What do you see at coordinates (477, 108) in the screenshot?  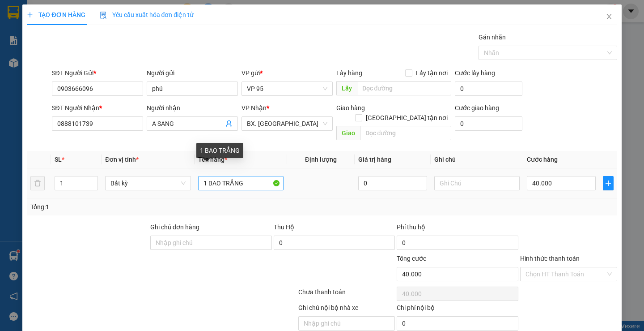 I see `label: Cước giao hàng` at bounding box center [477, 108].